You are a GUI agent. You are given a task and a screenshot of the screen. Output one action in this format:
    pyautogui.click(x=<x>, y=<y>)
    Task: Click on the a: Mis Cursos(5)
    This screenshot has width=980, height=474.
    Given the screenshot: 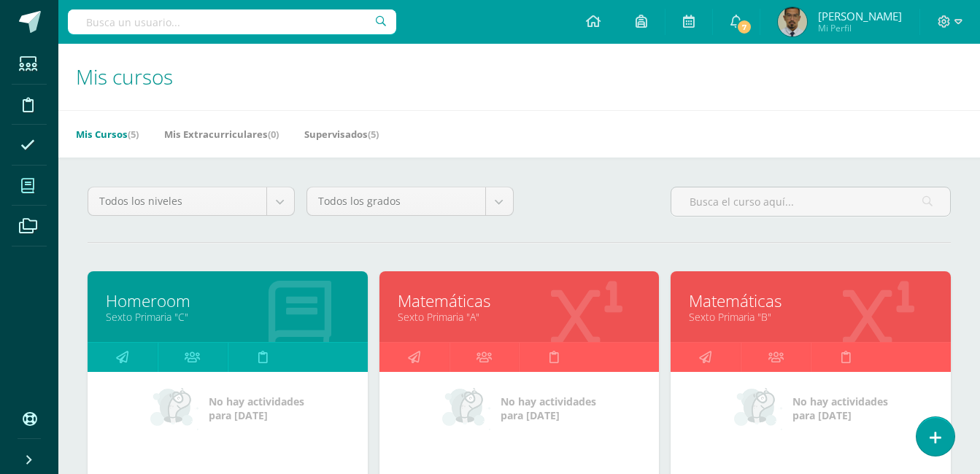 What is the action you would take?
    pyautogui.click(x=107, y=134)
    